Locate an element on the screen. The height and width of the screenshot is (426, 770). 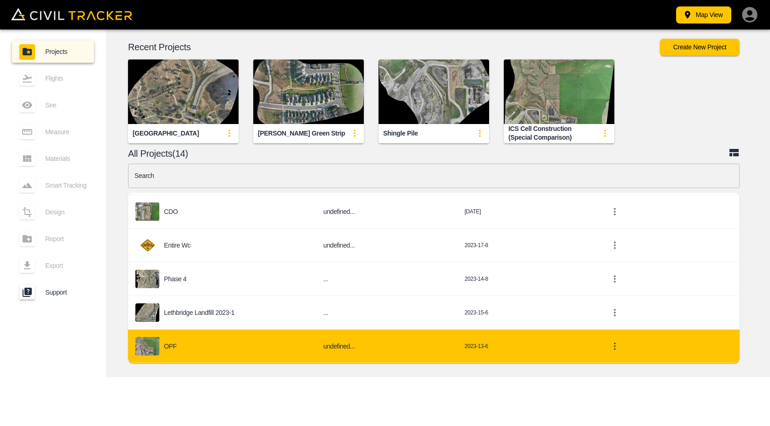
td: 2023-15-6 is located at coordinates (528, 312).